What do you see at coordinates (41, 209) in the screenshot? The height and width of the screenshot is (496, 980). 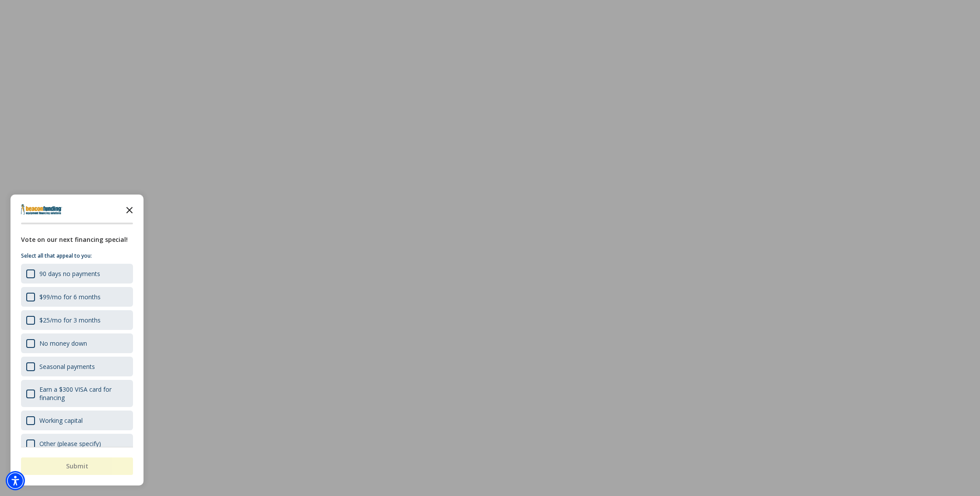 I see `img: Company logo` at bounding box center [41, 209].